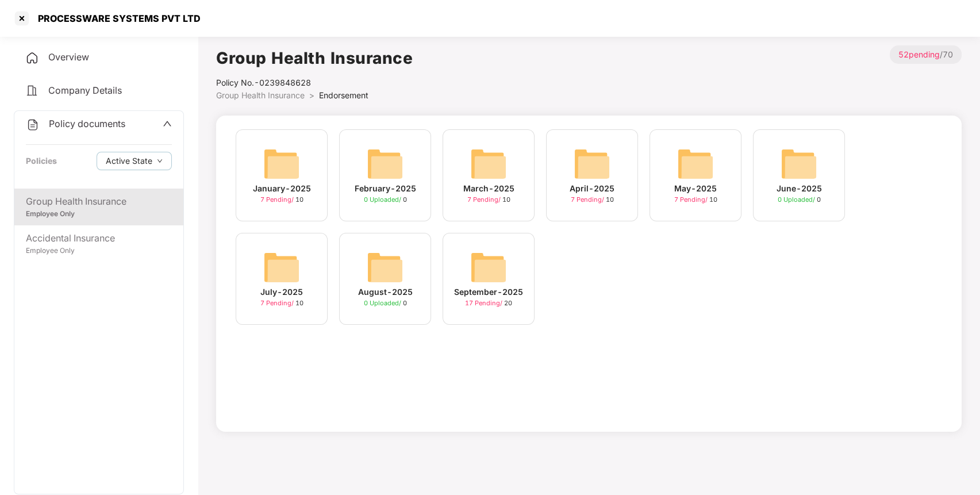  Describe the element at coordinates (799, 189) in the screenshot. I see `div: June-2025` at that location.